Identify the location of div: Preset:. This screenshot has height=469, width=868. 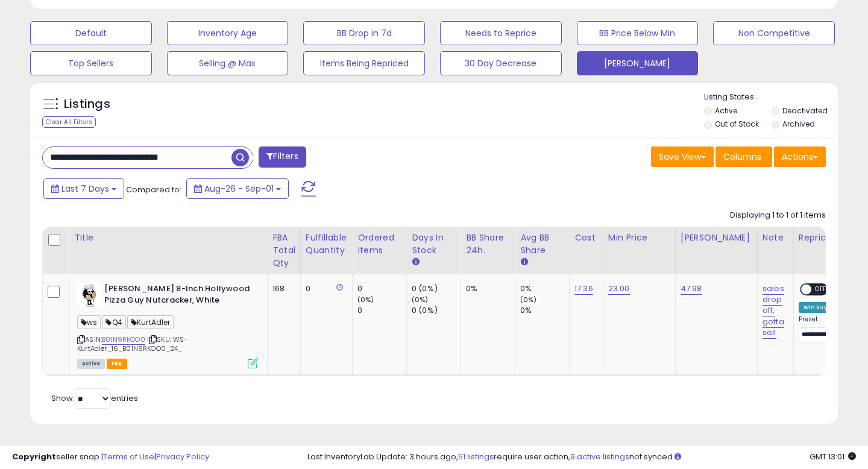
(822, 328).